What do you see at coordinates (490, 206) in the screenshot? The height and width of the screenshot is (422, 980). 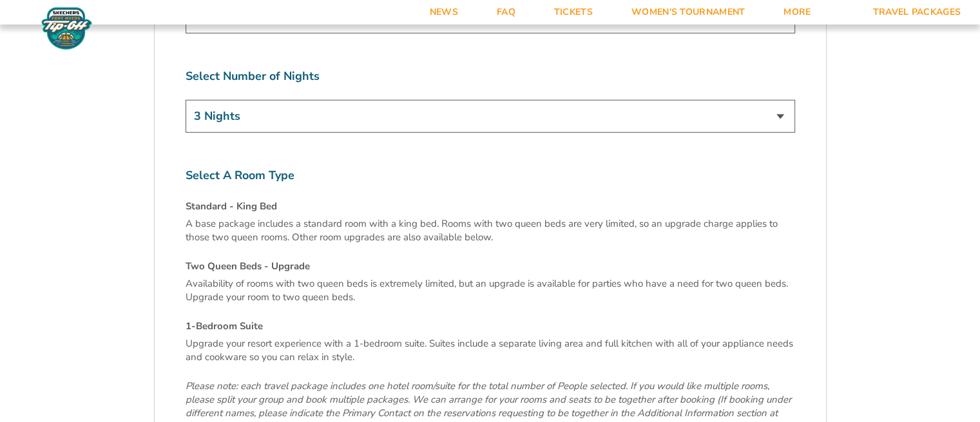 I see `h4: Standard - King Bed` at bounding box center [490, 206].